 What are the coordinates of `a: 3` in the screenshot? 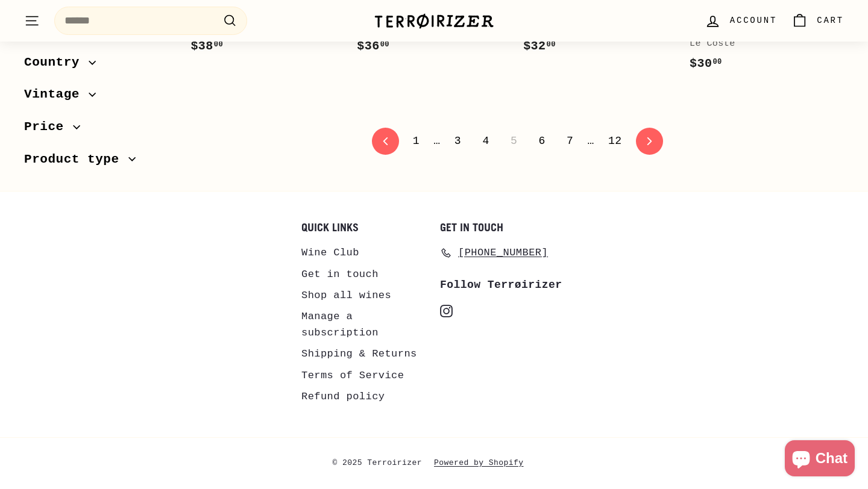 It's located at (457, 141).